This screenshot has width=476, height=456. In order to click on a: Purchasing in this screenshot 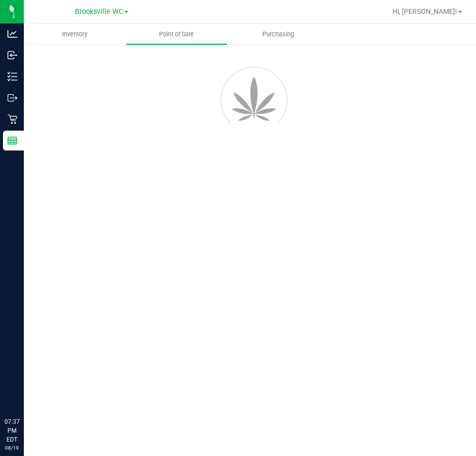, I will do `click(278, 34)`.